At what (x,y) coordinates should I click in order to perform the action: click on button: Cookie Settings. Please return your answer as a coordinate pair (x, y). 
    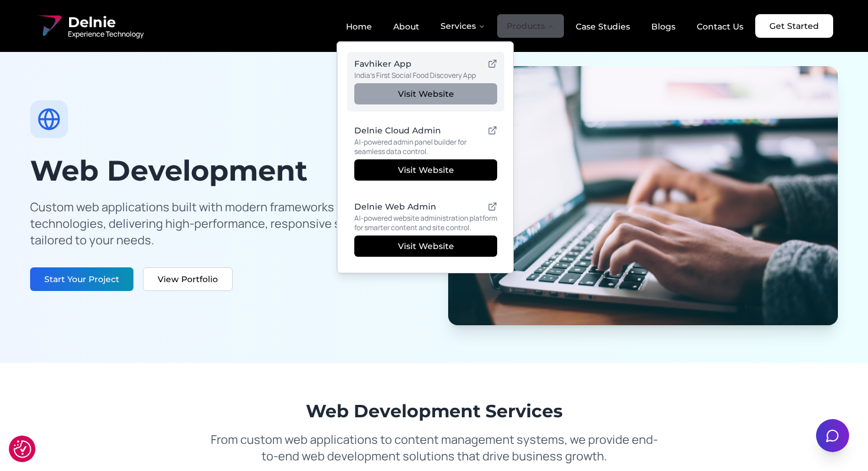
    Looking at the image, I should click on (22, 449).